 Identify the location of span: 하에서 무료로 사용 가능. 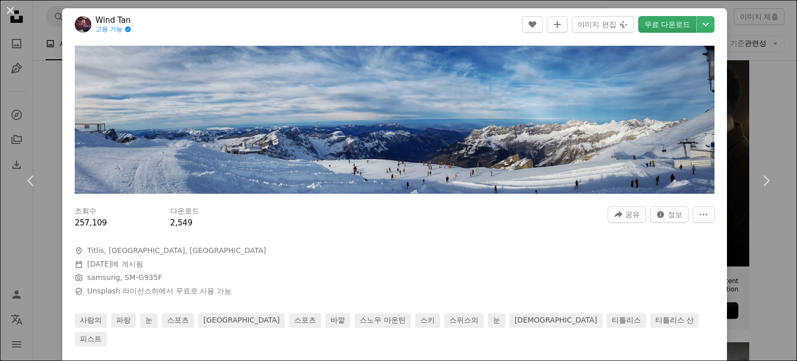
(159, 291).